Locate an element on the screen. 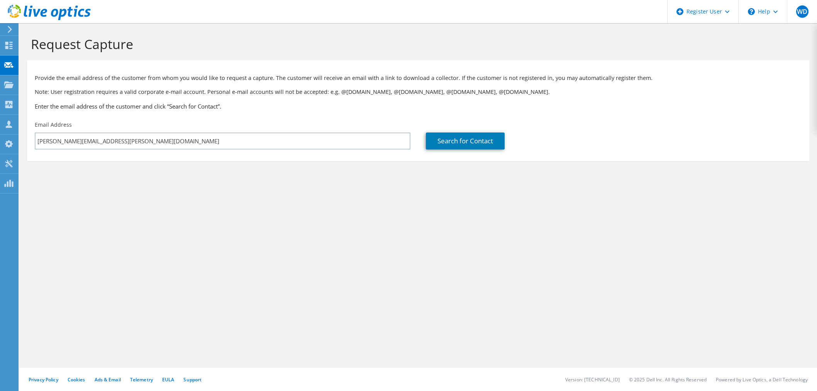  svg: \n is located at coordinates (752, 12).